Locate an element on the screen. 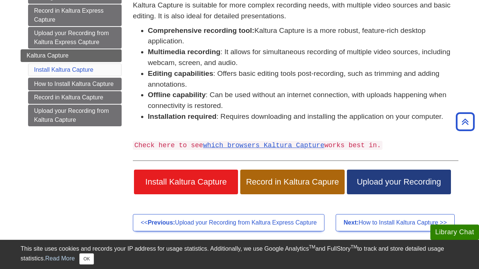 This screenshot has height=269, width=479. strong: Multimedia recording is located at coordinates (184, 52).